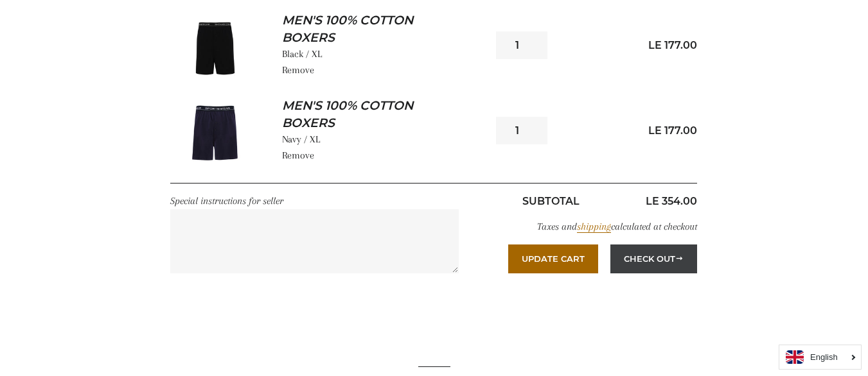  What do you see at coordinates (216, 131) in the screenshot?
I see `img: Men's 100% Cotton Boxers - Navy / XL` at bounding box center [216, 131].